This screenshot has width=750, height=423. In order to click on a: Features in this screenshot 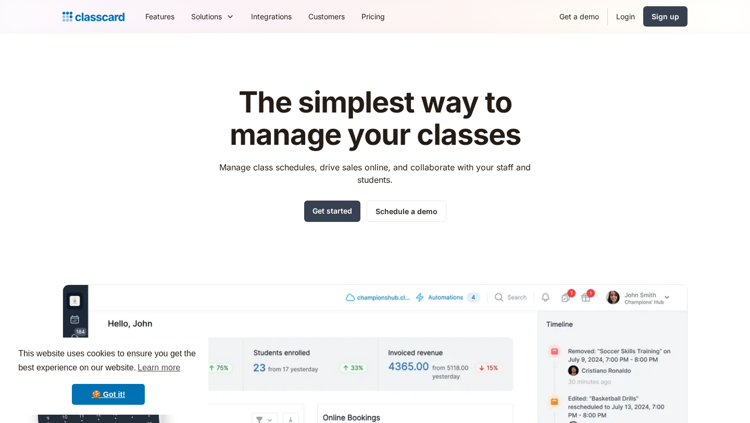, I will do `click(160, 16)`.